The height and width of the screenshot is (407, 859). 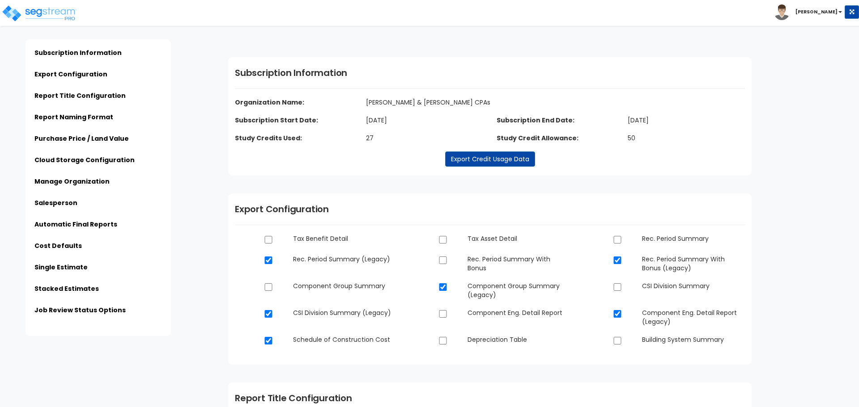 What do you see at coordinates (71, 74) in the screenshot?
I see `a: Export Configuration` at bounding box center [71, 74].